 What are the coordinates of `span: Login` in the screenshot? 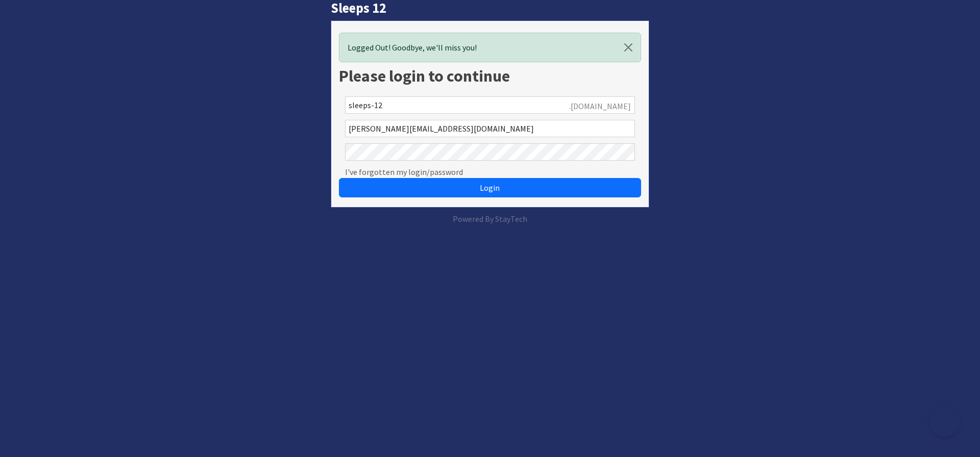 It's located at (490, 188).